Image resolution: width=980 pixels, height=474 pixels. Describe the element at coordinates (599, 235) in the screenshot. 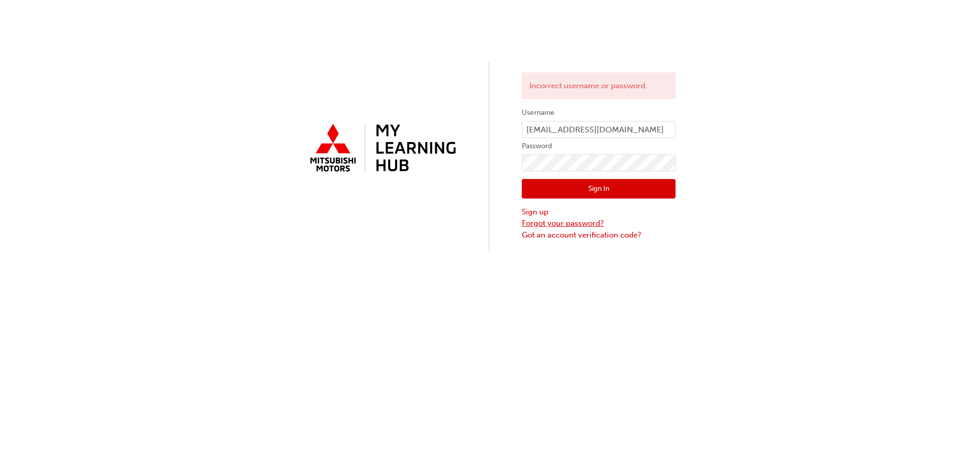

I see `a: Got an account verification code?` at that location.